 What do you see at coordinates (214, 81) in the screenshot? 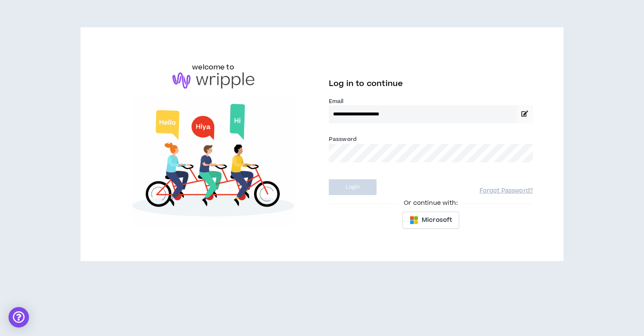
I see `img: logo-brand.png` at bounding box center [214, 81].